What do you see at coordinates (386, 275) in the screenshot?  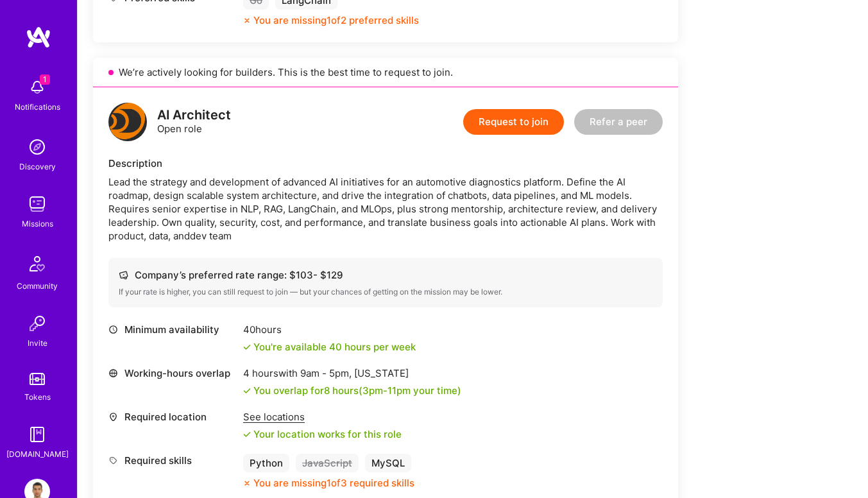 I see `div: Company’s preferred rate range: $ 103 - $ 129` at bounding box center [386, 275].